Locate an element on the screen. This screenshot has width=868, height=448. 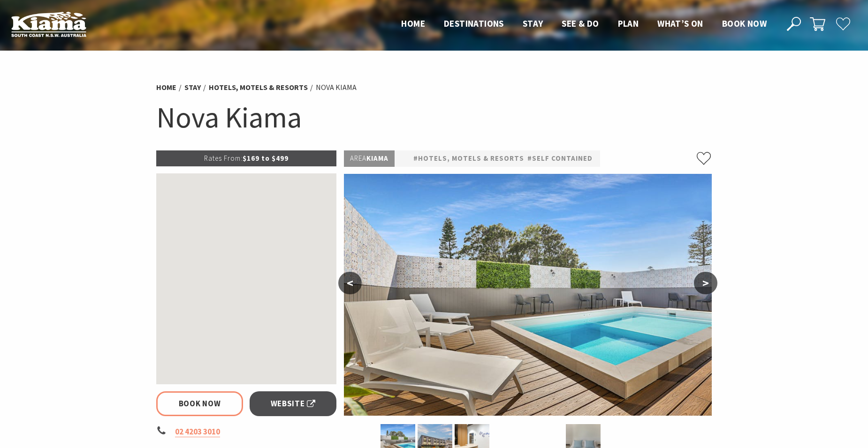
nav: Main Menu is located at coordinates (583, 24).